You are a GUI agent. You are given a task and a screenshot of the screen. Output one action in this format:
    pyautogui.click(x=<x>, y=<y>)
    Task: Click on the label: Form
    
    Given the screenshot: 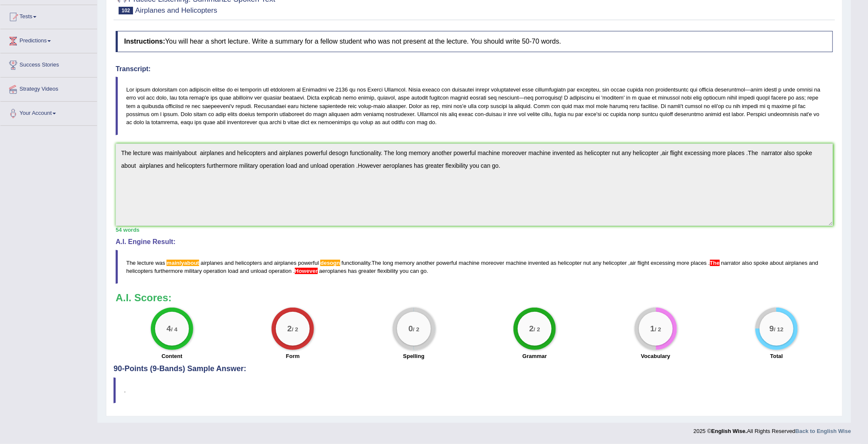 What is the action you would take?
    pyautogui.click(x=293, y=356)
    